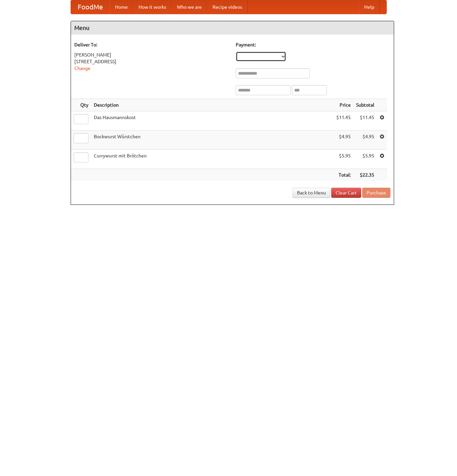 The image size is (457, 476). Describe the element at coordinates (232, 28) in the screenshot. I see `h4: Menu` at that location.